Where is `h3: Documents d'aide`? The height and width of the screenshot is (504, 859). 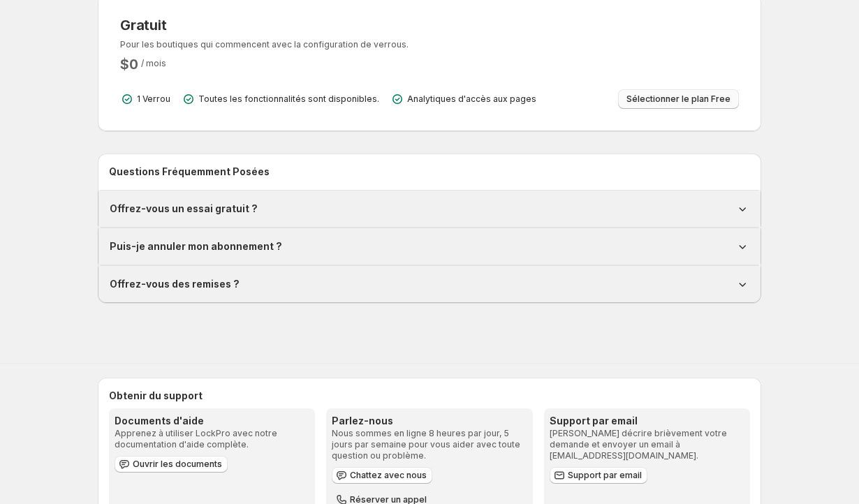 h3: Documents d'aide is located at coordinates (211, 420).